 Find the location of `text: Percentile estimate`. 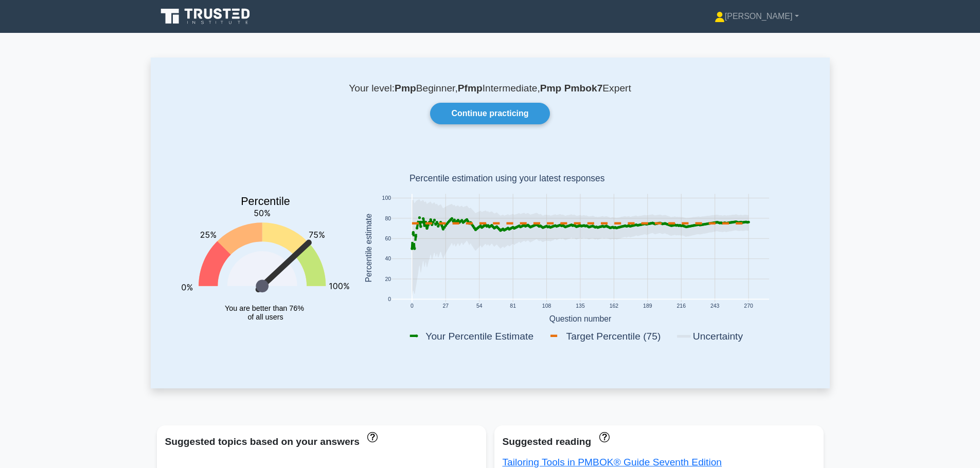

text: Percentile estimate is located at coordinates (368, 248).